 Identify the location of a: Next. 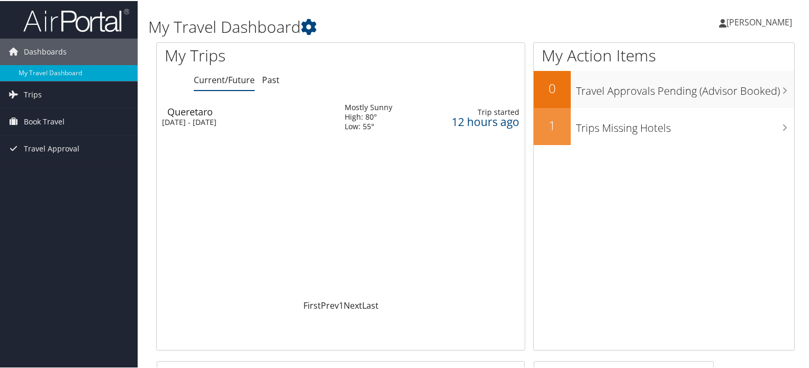
(353, 304).